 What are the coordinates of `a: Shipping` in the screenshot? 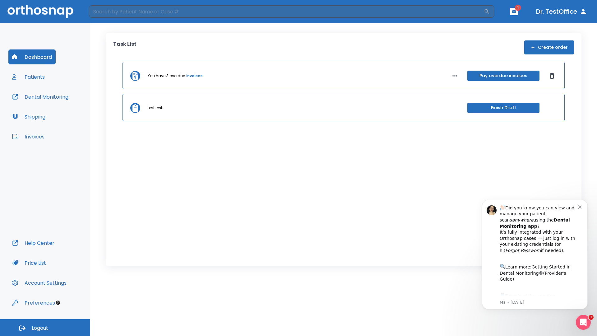 It's located at (29, 117).